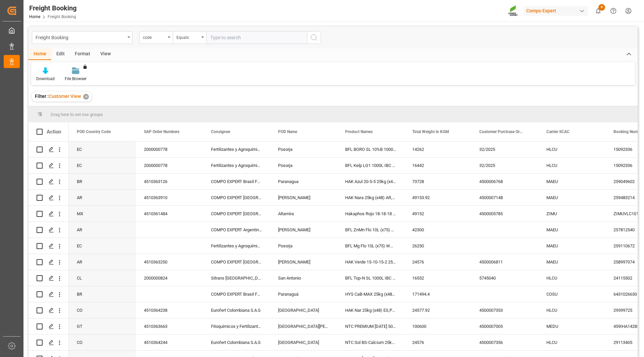  I want to click on div: MX, so click(102, 213).